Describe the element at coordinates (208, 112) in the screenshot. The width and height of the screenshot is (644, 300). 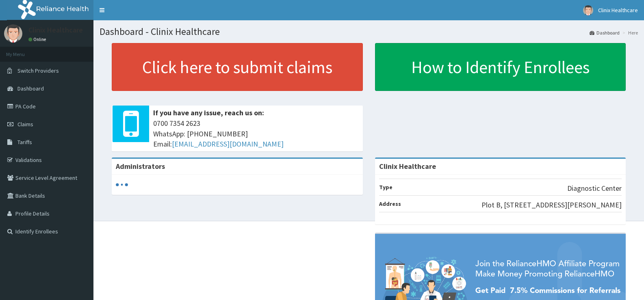
I see `b: If you have any issue, reach us on:` at that location.